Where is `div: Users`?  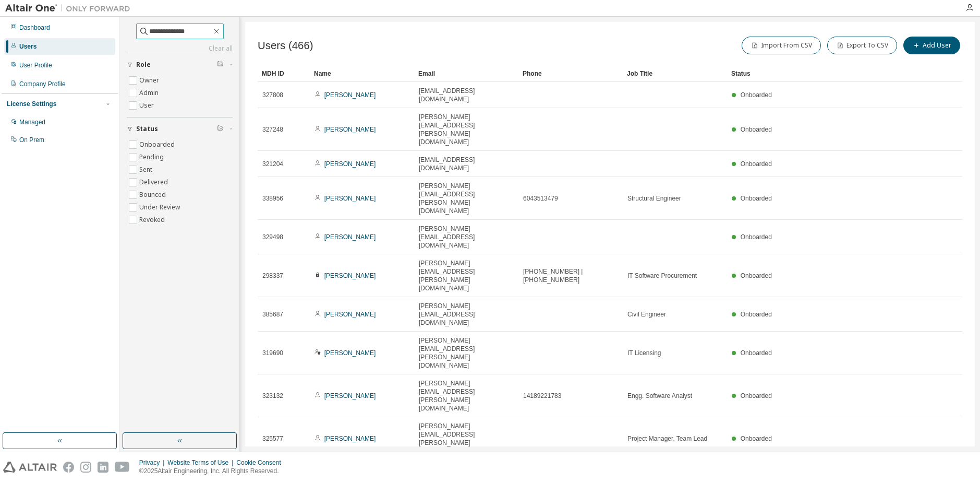 div: Users is located at coordinates (27, 47).